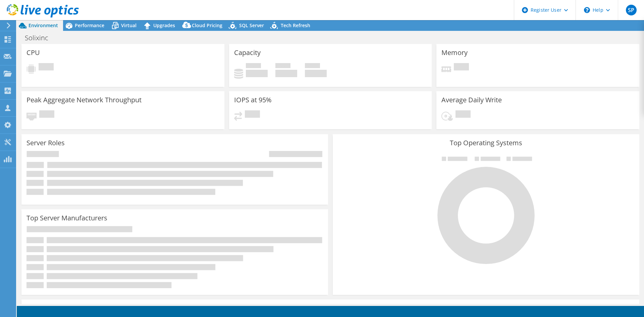  I want to click on span: Tech Refresh, so click(295, 25).